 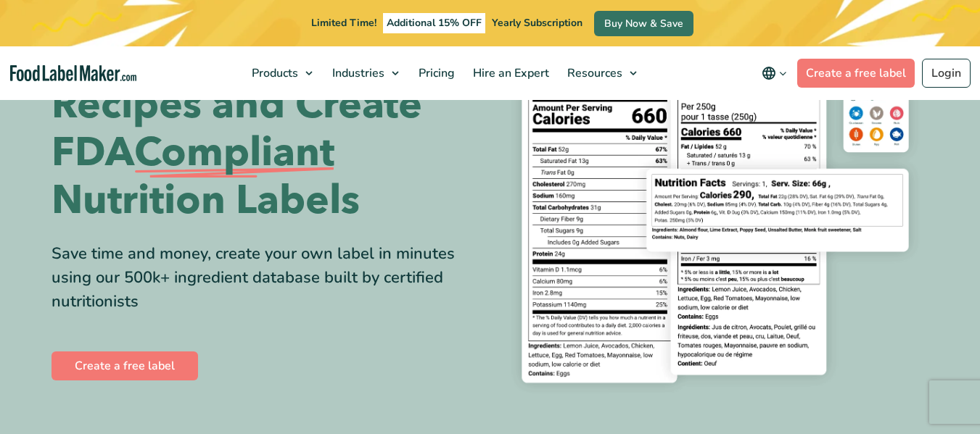 What do you see at coordinates (509, 73) in the screenshot?
I see `span: Hire an Expert` at bounding box center [509, 73].